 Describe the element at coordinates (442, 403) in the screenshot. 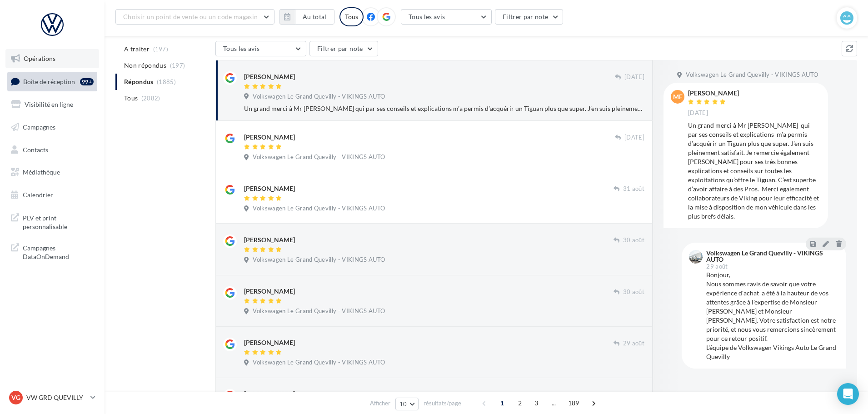

I see `span: résultats/page` at that location.